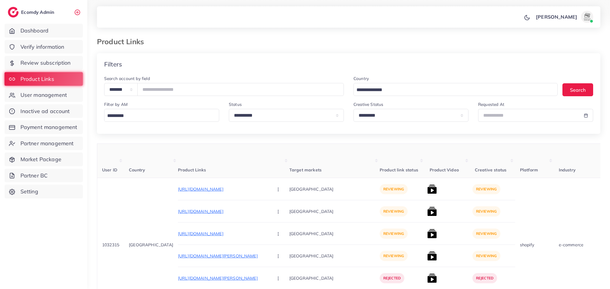 The width and height of the screenshot is (610, 289). Describe the element at coordinates (116, 105) in the screenshot. I see `label: Filter by AM` at that location.